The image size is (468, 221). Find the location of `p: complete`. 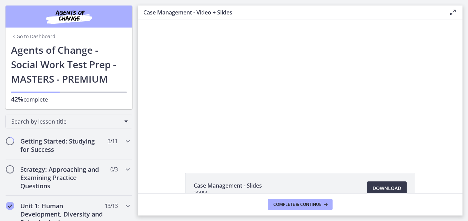

p: complete is located at coordinates (69, 99).